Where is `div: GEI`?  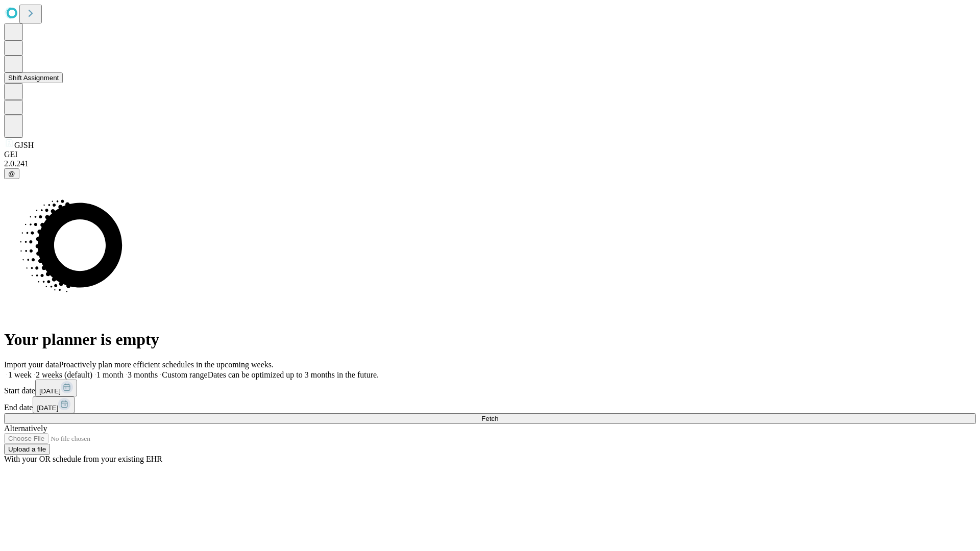
div: GEI is located at coordinates (490, 155).